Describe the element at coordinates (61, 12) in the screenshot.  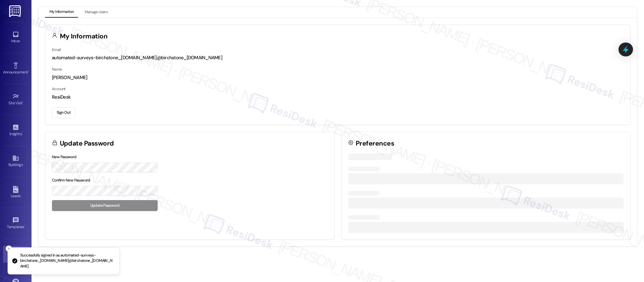
I see `button: My Information` at that location.